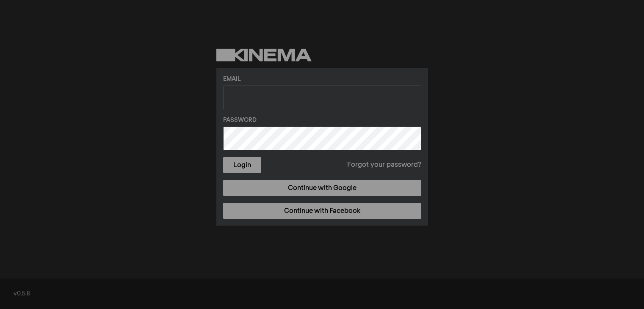  What do you see at coordinates (384, 165) in the screenshot?
I see `a: Forgot your password?` at bounding box center [384, 165].